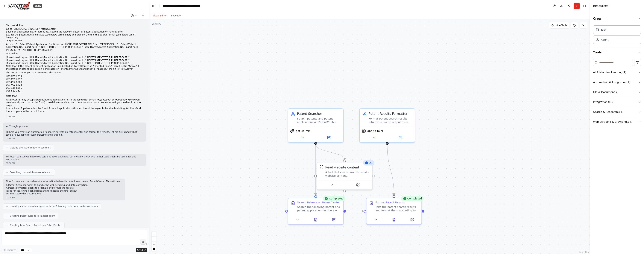  What do you see at coordinates (30, 148) in the screenshot?
I see `span: Getting the list of ready-to-use tools` at bounding box center [30, 148].